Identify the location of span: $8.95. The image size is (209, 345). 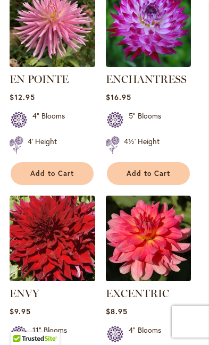
(116, 311).